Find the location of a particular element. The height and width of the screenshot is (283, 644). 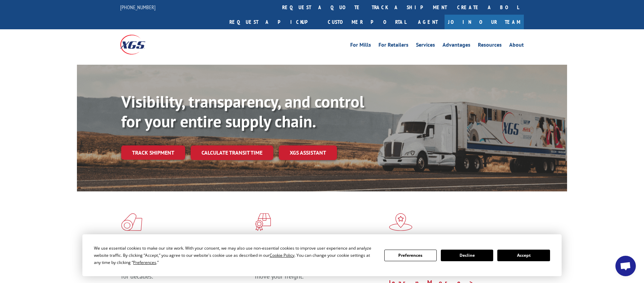

a: Request a pickup is located at coordinates (273, 22).